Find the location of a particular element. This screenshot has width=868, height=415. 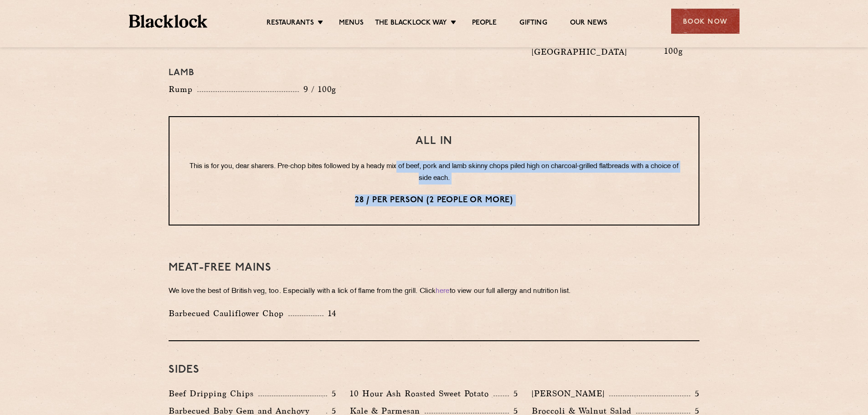

h3: All In is located at coordinates (434, 141).